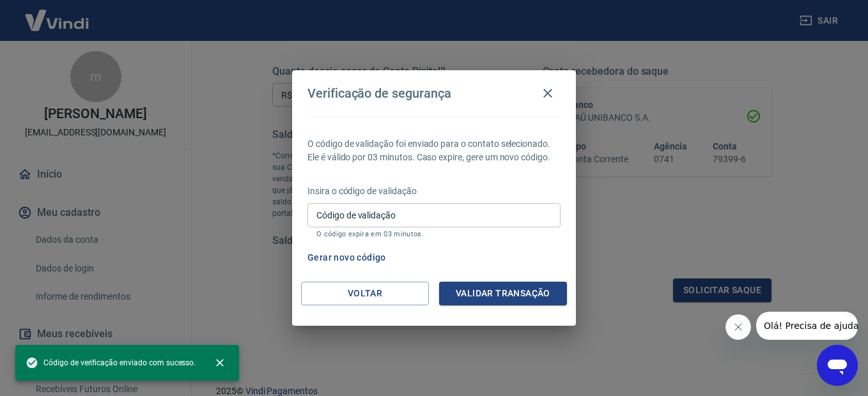 The image size is (868, 396). What do you see at coordinates (434, 191) in the screenshot?
I see `p: Insira o código de validação` at bounding box center [434, 191].